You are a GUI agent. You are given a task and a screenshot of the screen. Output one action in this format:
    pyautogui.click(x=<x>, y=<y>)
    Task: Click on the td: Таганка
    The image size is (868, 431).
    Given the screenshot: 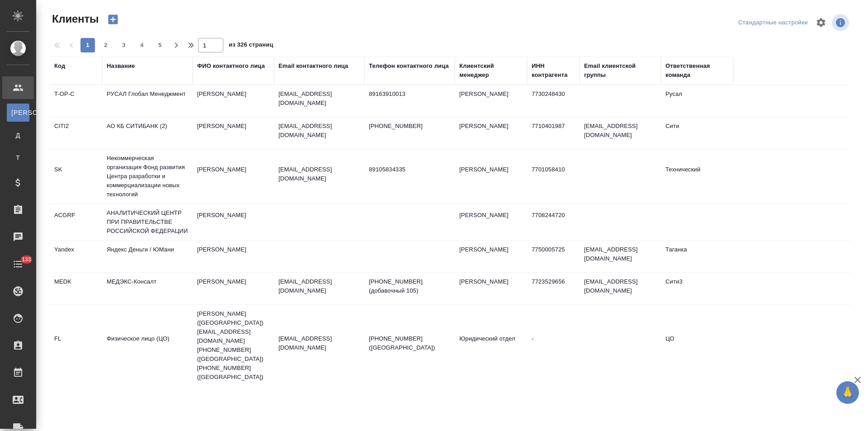 What is the action you would take?
    pyautogui.click(x=697, y=256)
    